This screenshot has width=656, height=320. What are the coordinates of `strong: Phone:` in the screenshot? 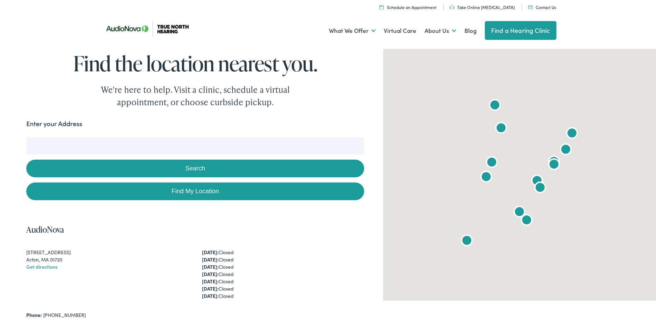 It's located at (34, 315).